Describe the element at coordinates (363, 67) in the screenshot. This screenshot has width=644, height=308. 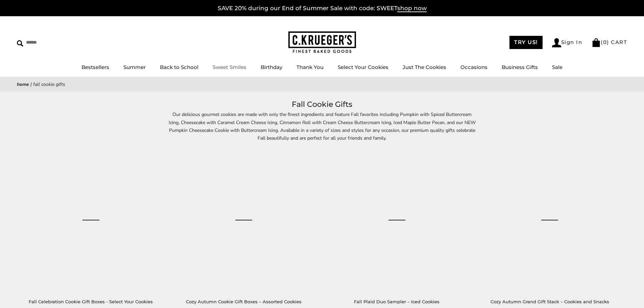
I see `a: Select Your Cookies` at that location.